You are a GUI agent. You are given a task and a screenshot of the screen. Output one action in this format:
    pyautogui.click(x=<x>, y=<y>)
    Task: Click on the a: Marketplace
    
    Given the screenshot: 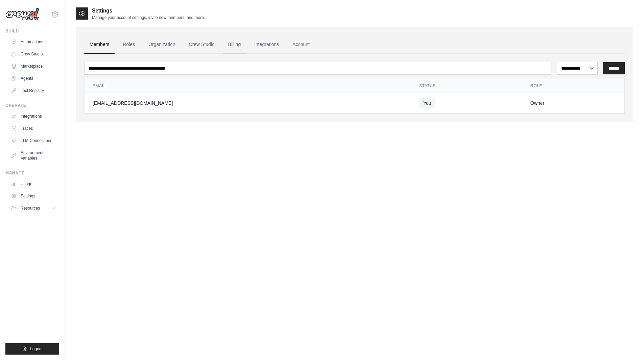 What is the action you would take?
    pyautogui.click(x=34, y=66)
    